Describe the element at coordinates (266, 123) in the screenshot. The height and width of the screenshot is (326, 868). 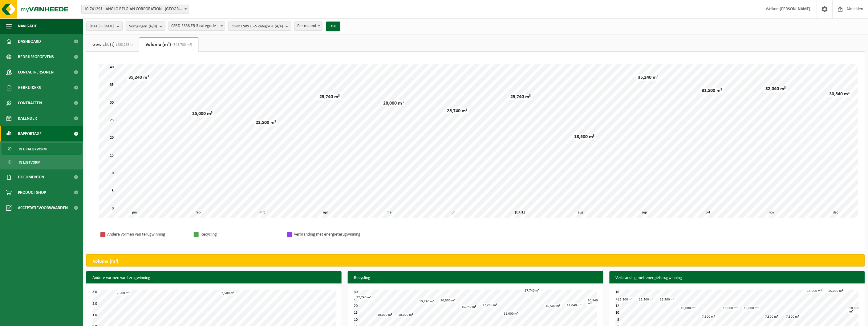
I see `div: 22,500 m³` at that location.